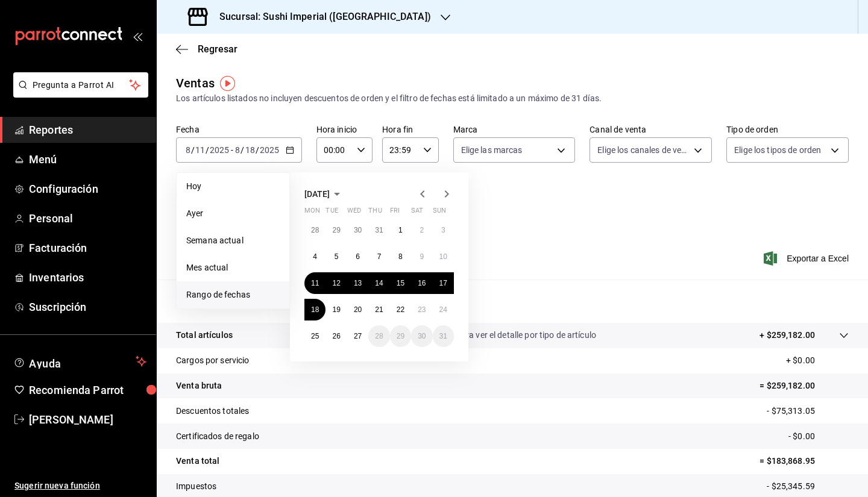 The image size is (868, 497). What do you see at coordinates (87, 218) in the screenshot?
I see `span: Personal` at bounding box center [87, 218].